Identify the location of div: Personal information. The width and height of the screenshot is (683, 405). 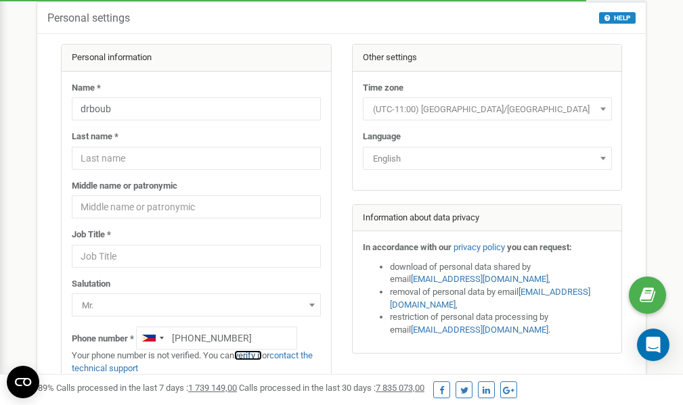
(196, 58).